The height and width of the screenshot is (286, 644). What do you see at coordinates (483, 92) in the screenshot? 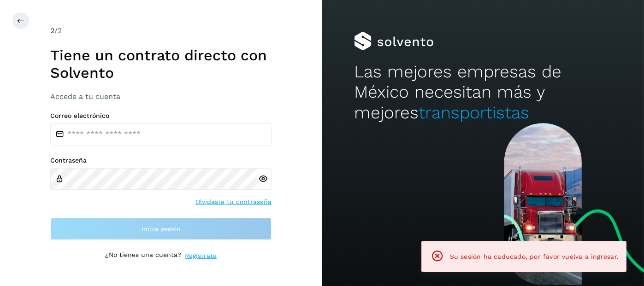
I see `h2: Las mejores empresas de México necesitan más y mejores` at bounding box center [483, 92].